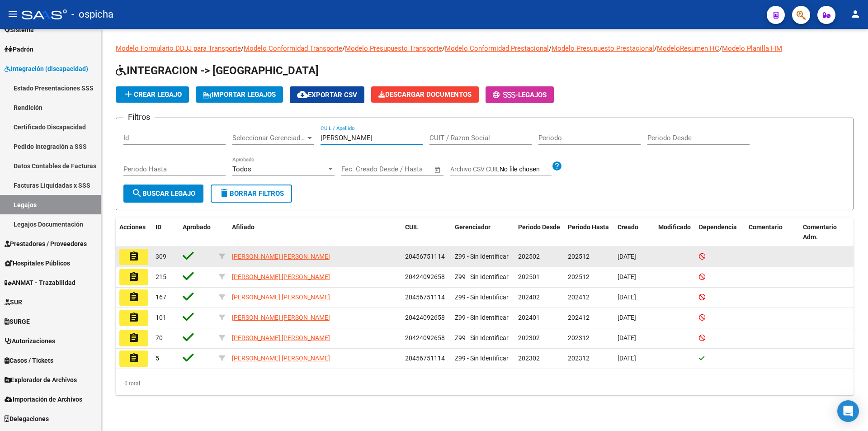 This screenshot has width=868, height=431. I want to click on datatable-header-cell: Comentario, so click(772, 233).